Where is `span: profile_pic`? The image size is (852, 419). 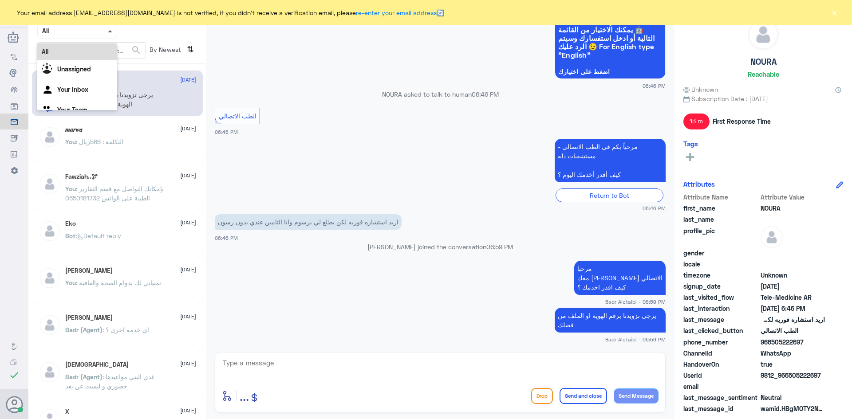 span: profile_pic is located at coordinates (721, 237).